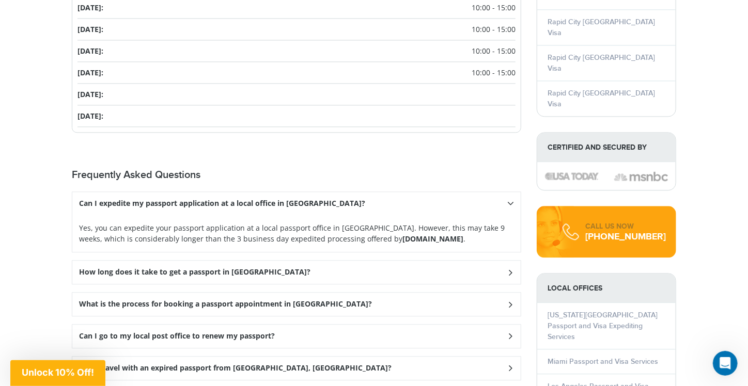  What do you see at coordinates (58, 372) in the screenshot?
I see `span: Unlock 10% Off!` at bounding box center [58, 372].